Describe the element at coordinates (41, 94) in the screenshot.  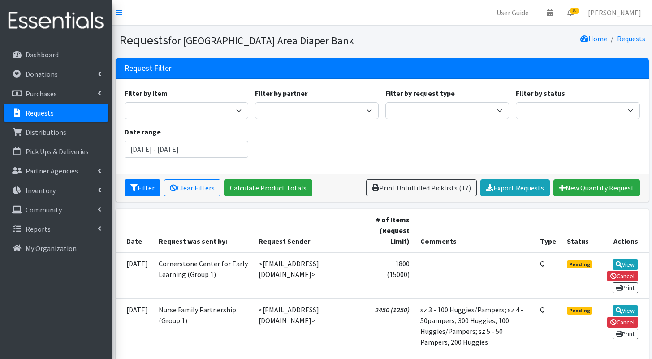
I see `p: Purchases` at that location.